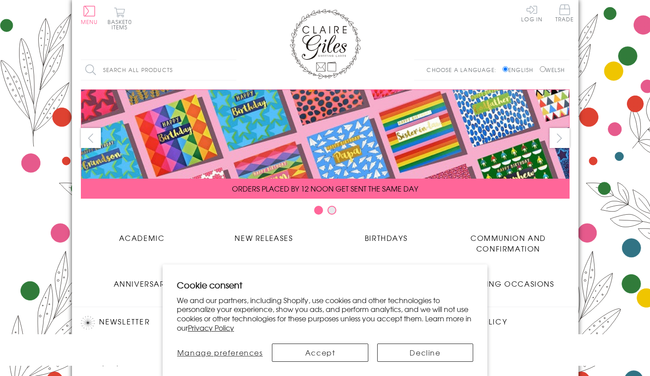 Image resolution: width=650 pixels, height=376 pixels. What do you see at coordinates (142, 280) in the screenshot?
I see `a: Anniversary` at bounding box center [142, 280].